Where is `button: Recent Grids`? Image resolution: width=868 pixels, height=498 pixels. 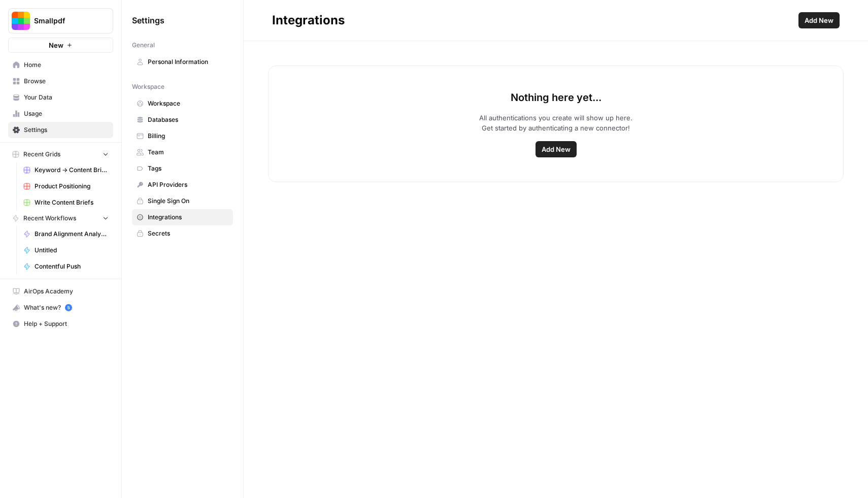
button: Recent Grids is located at coordinates (61, 154).